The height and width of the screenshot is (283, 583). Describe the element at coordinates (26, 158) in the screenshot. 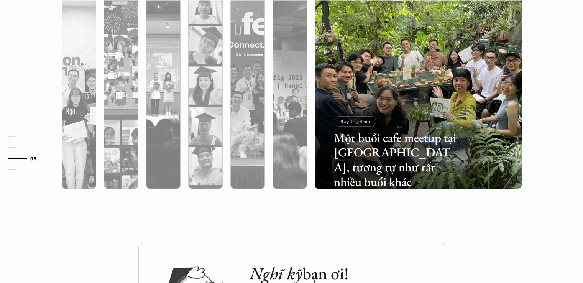

I see `a: 05` at that location.